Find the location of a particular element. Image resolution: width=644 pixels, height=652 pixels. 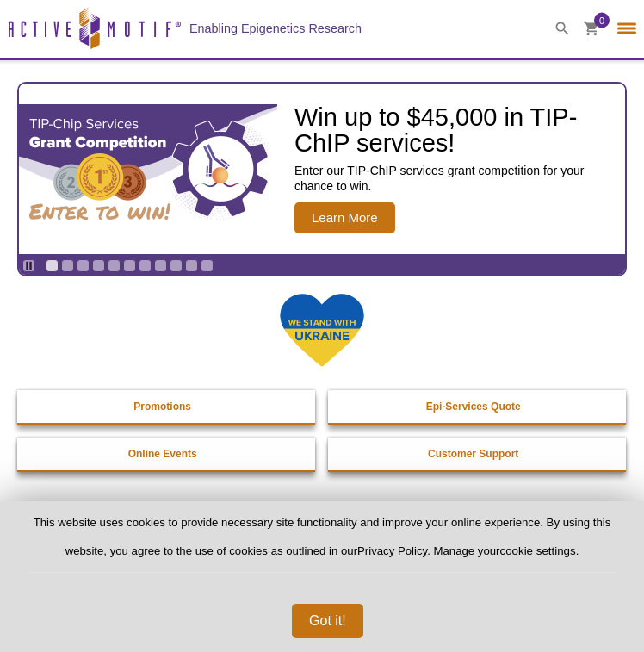

a: Go to slide 6 is located at coordinates (129, 265).